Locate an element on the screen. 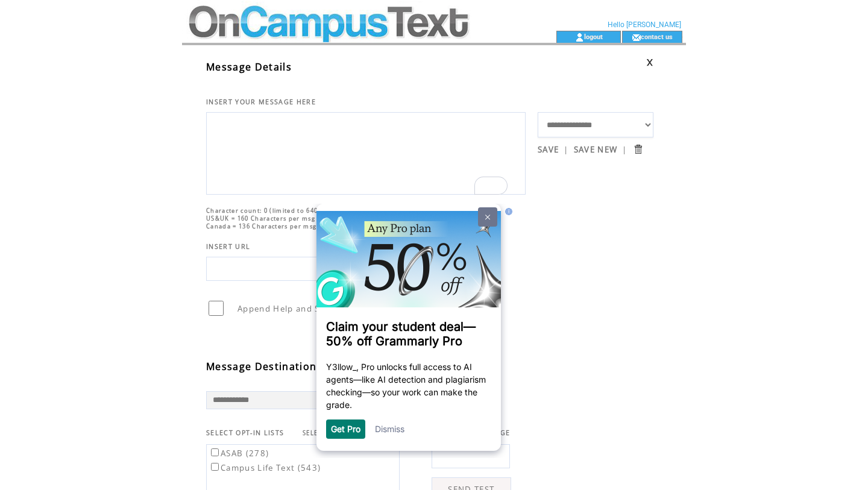 The width and height of the screenshot is (868, 490). a: SELECT ALL is located at coordinates (321, 433).